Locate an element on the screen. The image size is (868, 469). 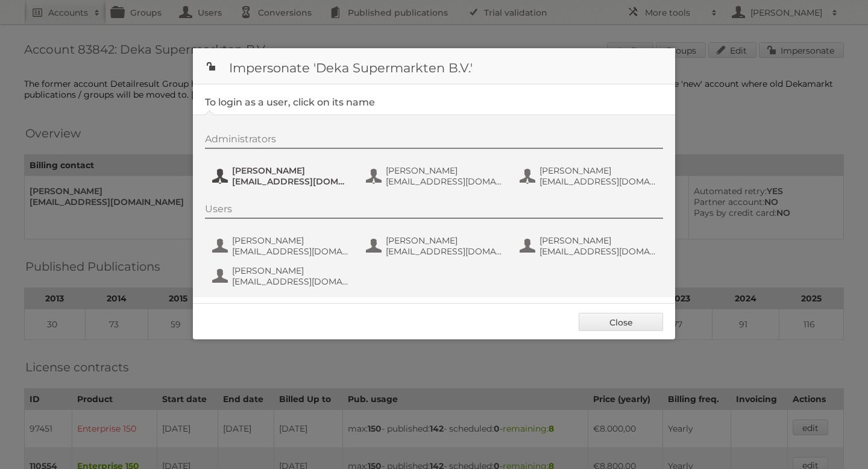
div: Administrators is located at coordinates (434, 141).